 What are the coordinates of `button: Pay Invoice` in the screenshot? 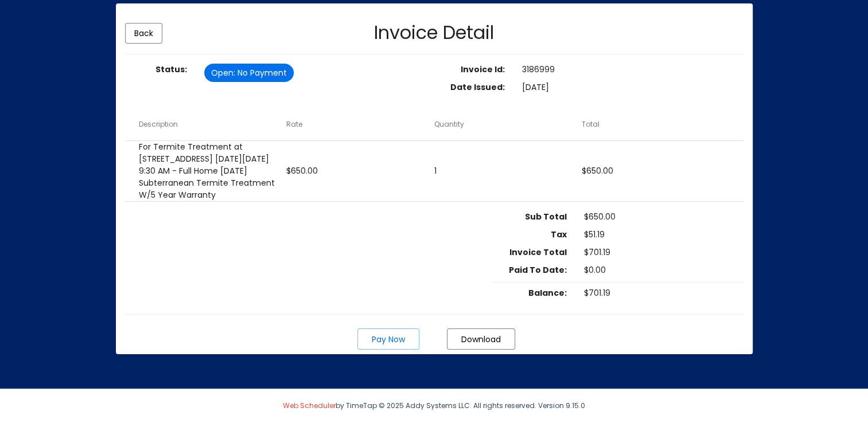 It's located at (388, 339).